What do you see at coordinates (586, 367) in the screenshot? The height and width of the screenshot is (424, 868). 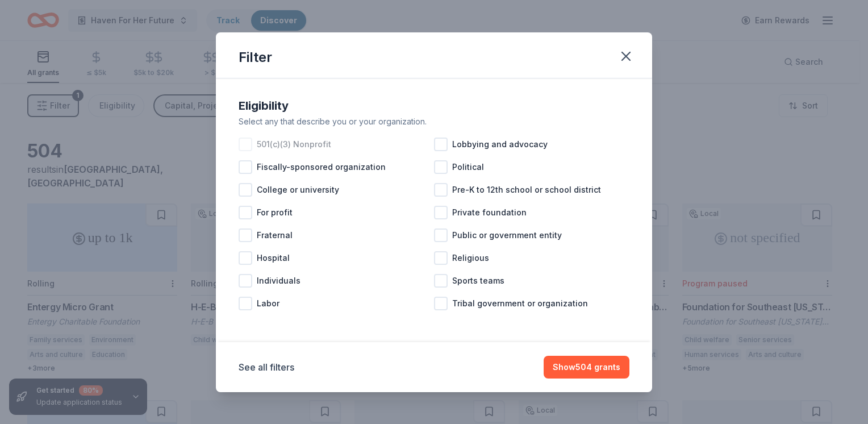 I see `button: Show504 grants` at bounding box center [586, 367].